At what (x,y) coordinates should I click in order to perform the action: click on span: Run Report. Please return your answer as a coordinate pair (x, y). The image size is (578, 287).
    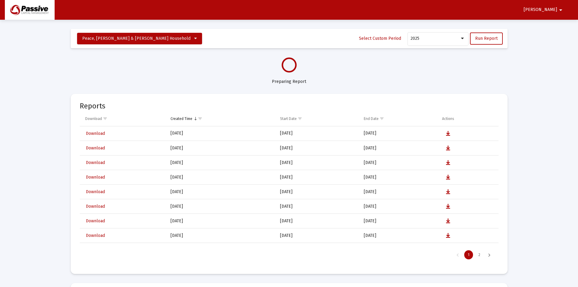
    Looking at the image, I should click on (486, 38).